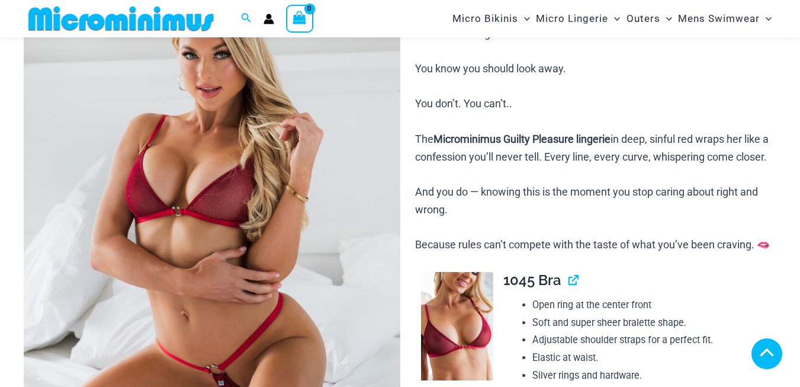 The height and width of the screenshot is (387, 800). What do you see at coordinates (457, 326) in the screenshot?
I see `img: Guilty Pleasures Red 1045 Bra` at bounding box center [457, 326].